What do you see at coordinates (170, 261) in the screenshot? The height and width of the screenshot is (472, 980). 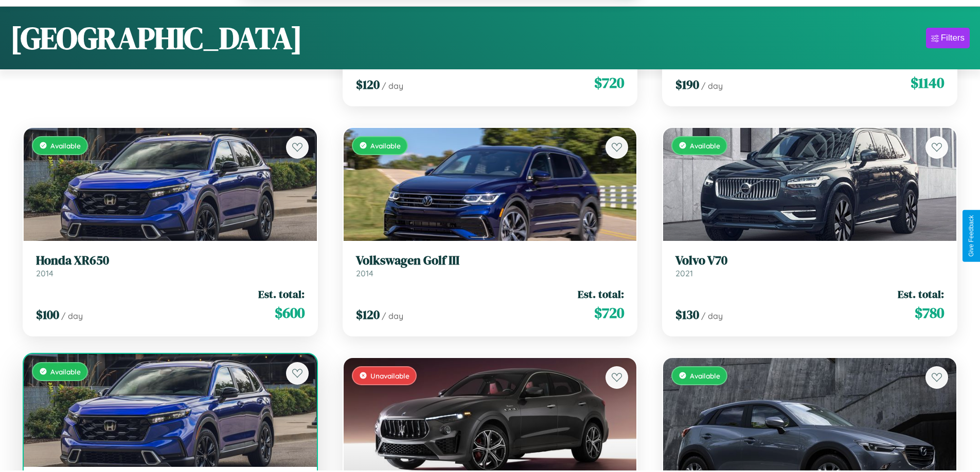 I see `h3: Honda XR650` at bounding box center [170, 261].